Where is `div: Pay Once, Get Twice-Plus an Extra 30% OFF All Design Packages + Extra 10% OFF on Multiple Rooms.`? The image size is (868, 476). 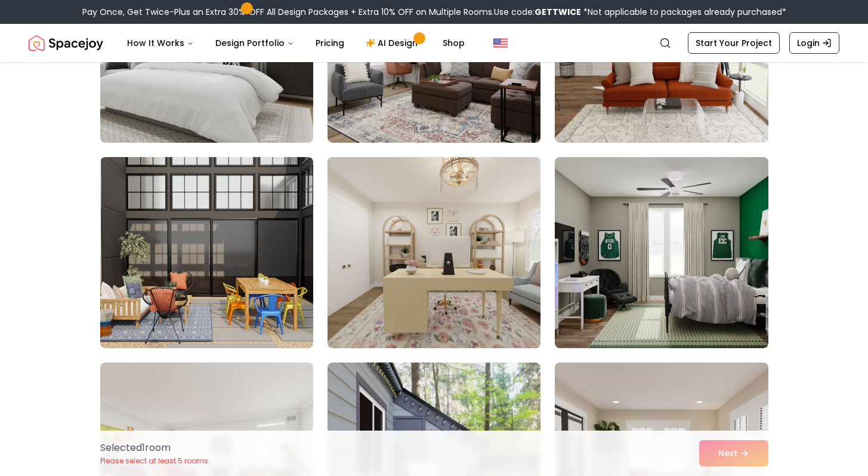
div: Pay Once, Get Twice-Plus an Extra 30% OFF All Design Packages + Extra 10% OFF on Multiple Rooms. is located at coordinates (434, 12).